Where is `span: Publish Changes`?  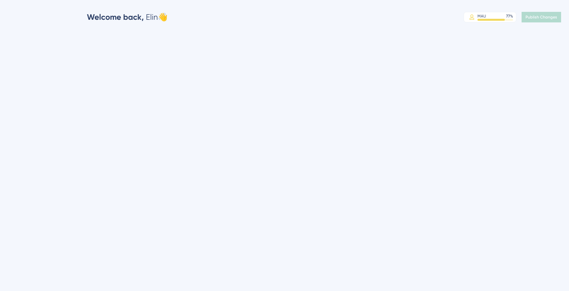
span: Publish Changes is located at coordinates (541, 17).